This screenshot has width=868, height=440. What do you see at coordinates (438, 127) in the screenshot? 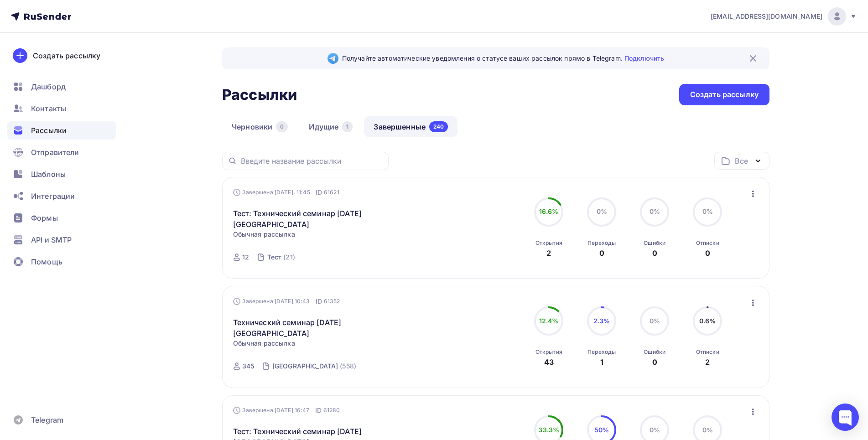
I see `div: 240` at bounding box center [438, 127].